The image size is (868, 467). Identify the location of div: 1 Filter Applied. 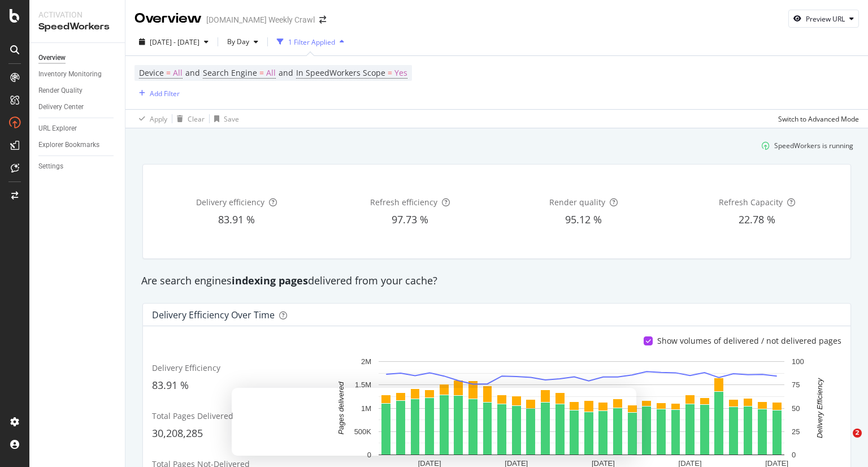
(311, 42).